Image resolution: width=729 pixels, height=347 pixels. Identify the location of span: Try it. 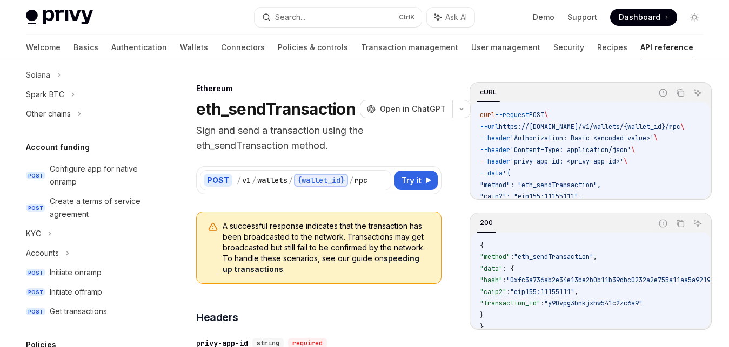
(411, 180).